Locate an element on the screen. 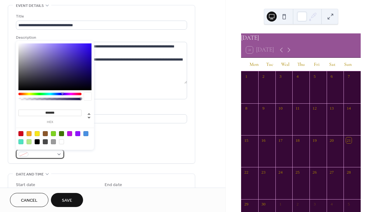 This screenshot has height=212, width=376. button: Cancel is located at coordinates (29, 200).